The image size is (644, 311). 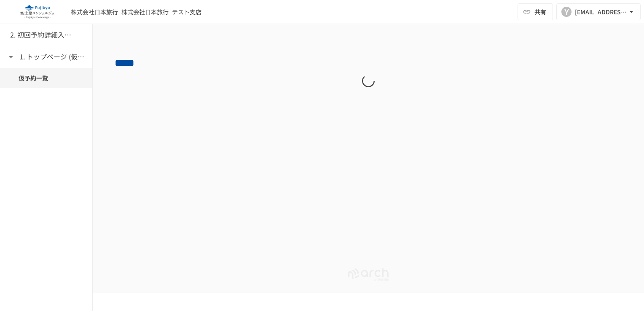 I want to click on div: Y, so click(x=566, y=12).